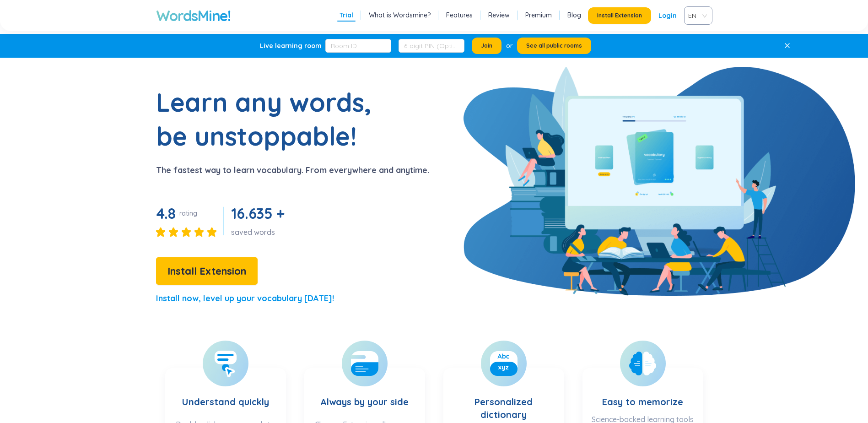 This screenshot has width=868, height=423. Describe the element at coordinates (260, 232) in the screenshot. I see `div: saved words` at that location.